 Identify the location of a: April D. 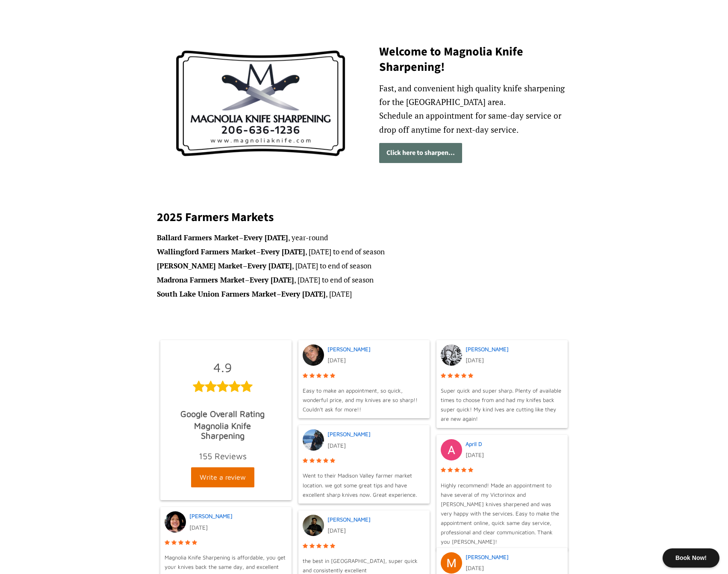
(474, 444).